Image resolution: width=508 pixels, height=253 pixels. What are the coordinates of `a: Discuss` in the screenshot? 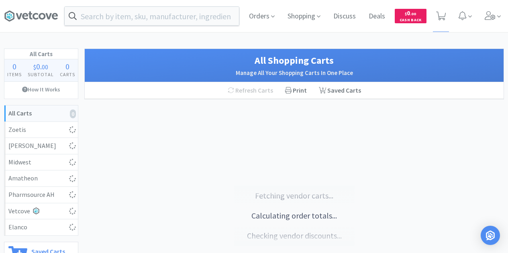 It's located at (345, 16).